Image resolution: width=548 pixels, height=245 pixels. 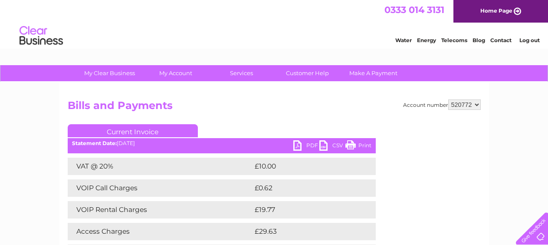 I want to click on a: Print, so click(x=358, y=146).